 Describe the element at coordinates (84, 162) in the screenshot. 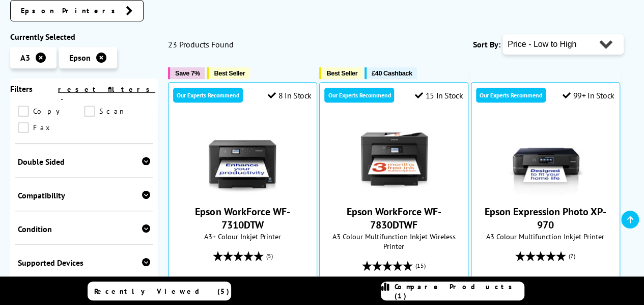

I see `div: Double Sided` at that location.